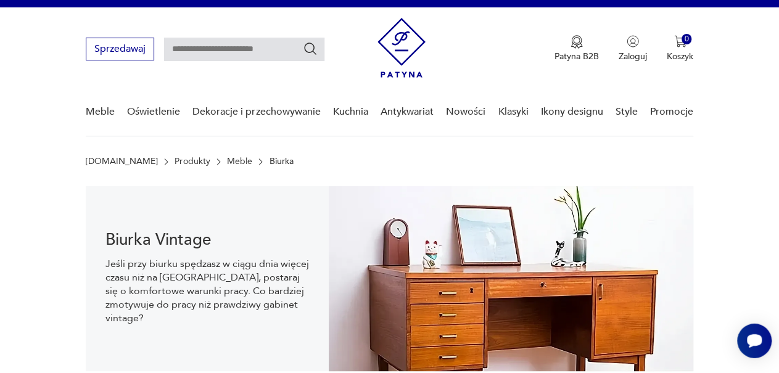 The width and height of the screenshot is (779, 373). Describe the element at coordinates (627, 112) in the screenshot. I see `a: Style` at that location.